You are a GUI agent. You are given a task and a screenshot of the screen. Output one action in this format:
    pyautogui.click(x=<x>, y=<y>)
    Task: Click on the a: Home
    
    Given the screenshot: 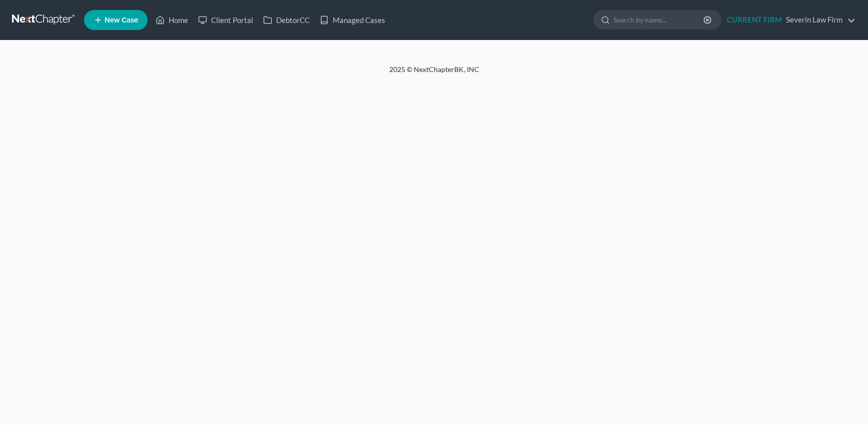 What is the action you would take?
    pyautogui.click(x=172, y=20)
    